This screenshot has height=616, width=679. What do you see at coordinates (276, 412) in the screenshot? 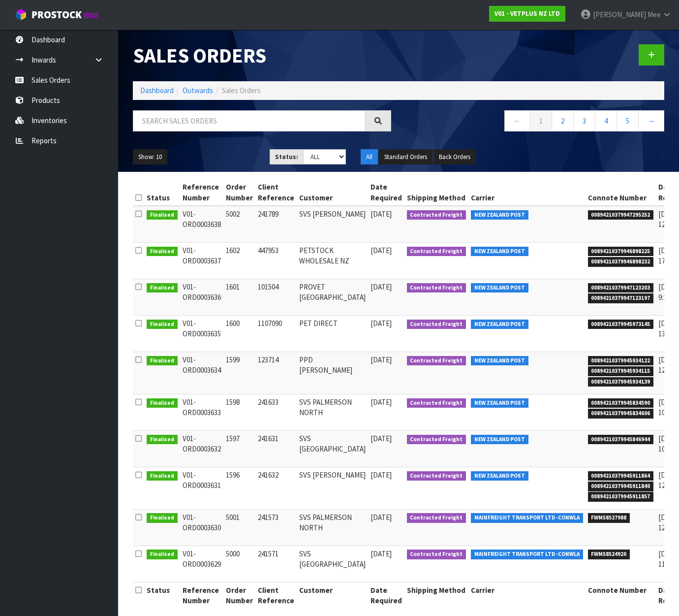
I see `td: 241633` at bounding box center [276, 412].